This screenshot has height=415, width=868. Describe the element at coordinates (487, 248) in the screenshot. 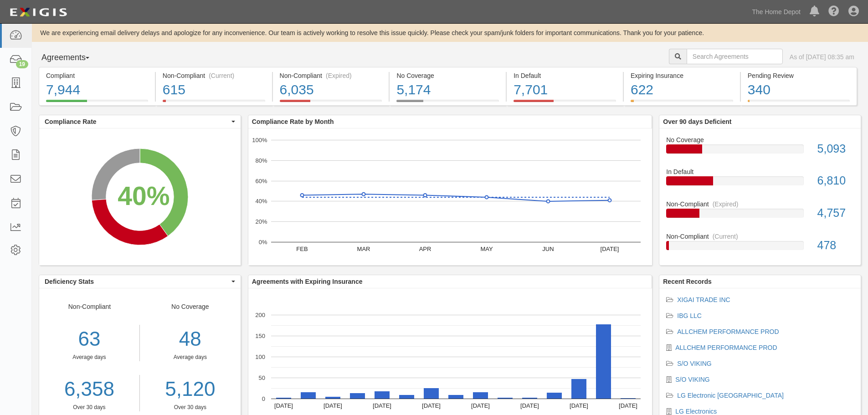

I see `text: MAY` at that location.